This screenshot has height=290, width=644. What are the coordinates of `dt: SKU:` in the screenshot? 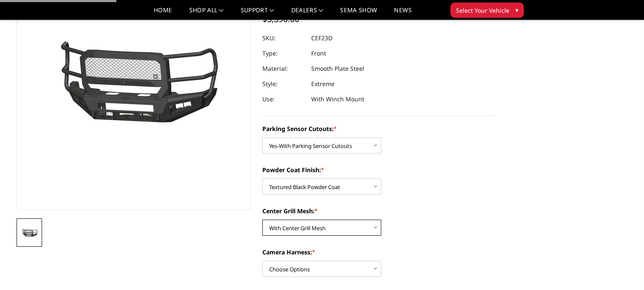 It's located at (283, 38).